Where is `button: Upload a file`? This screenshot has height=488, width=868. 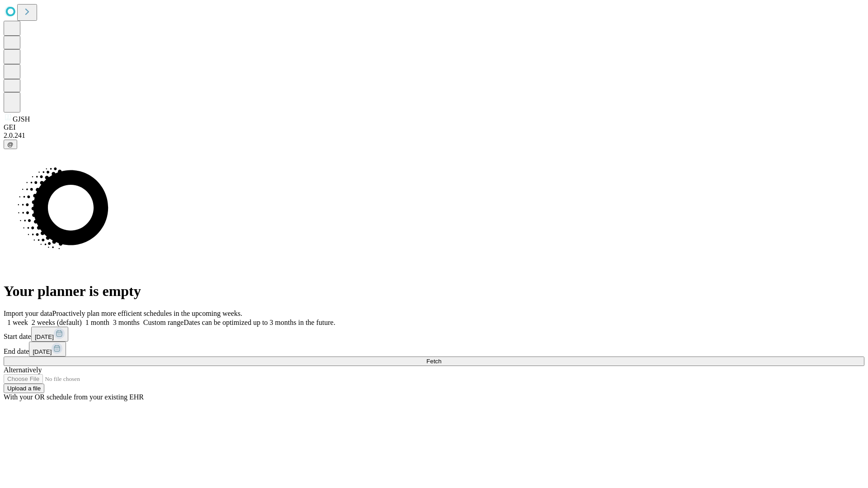
button: Upload a file is located at coordinates (24, 388).